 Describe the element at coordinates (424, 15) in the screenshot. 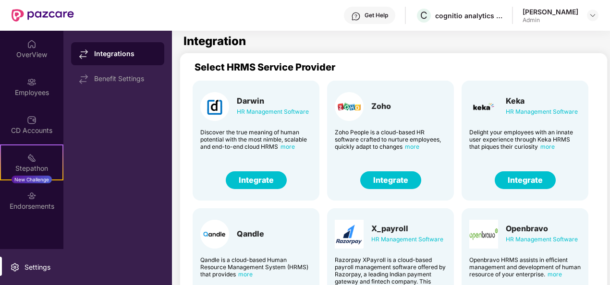

I see `span: C` at that location.